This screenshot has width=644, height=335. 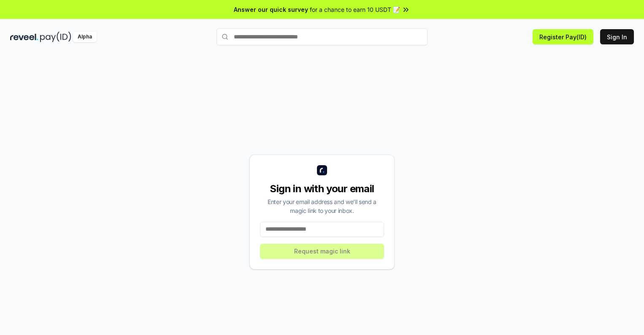 What do you see at coordinates (85, 37) in the screenshot?
I see `div: Alpha` at bounding box center [85, 37].